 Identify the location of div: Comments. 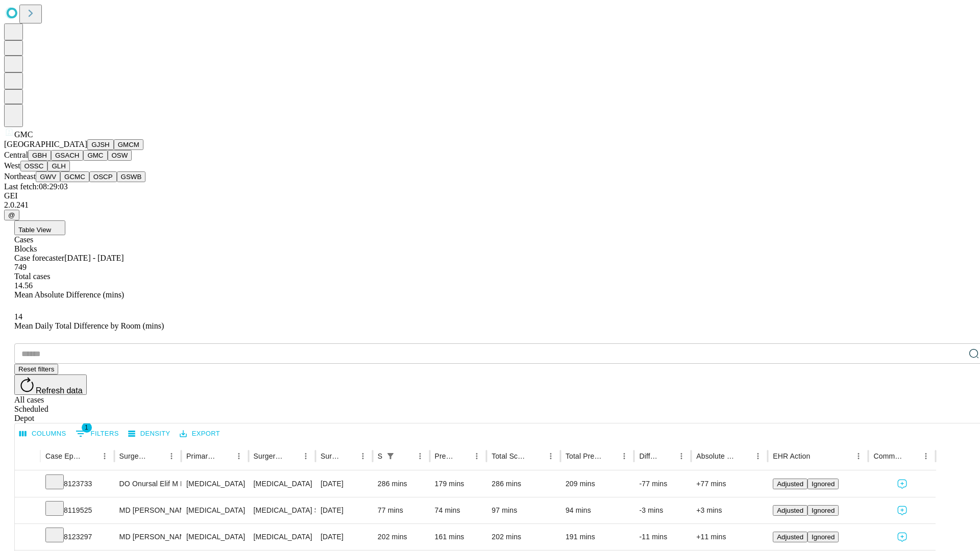
(888, 455).